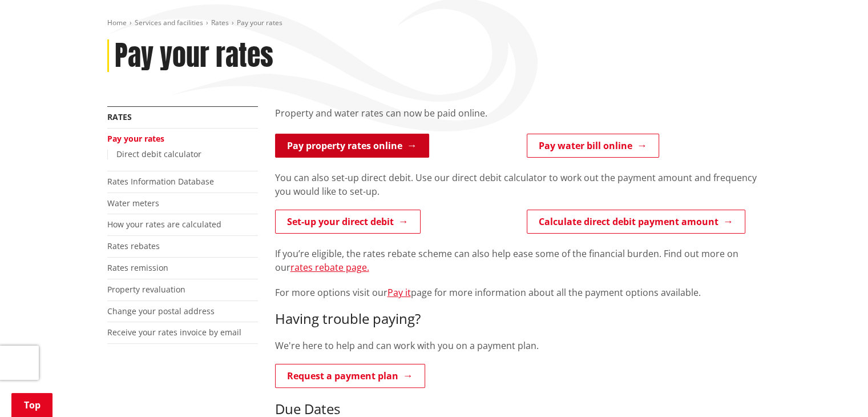  Describe the element at coordinates (259, 22) in the screenshot. I see `span: Pay your rates` at that location.